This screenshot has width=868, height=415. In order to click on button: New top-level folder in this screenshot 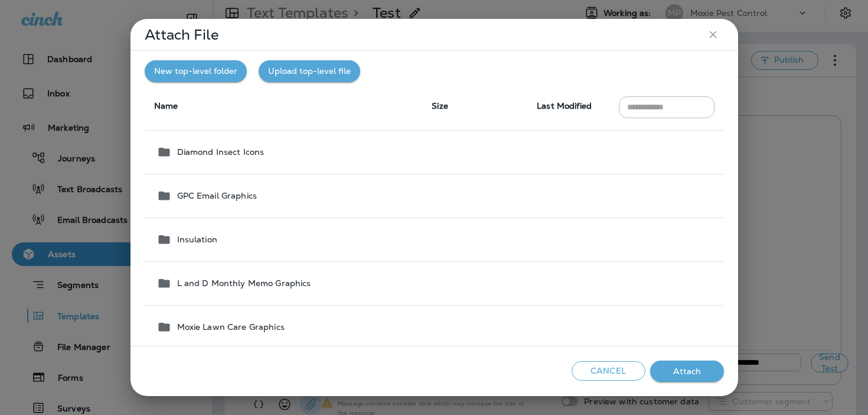, I will do `click(195, 71)`.